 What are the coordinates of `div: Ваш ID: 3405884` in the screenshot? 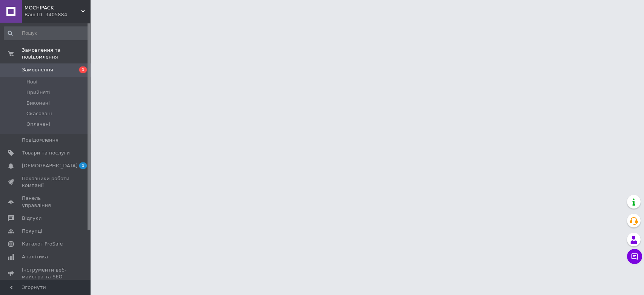 It's located at (57, 15).